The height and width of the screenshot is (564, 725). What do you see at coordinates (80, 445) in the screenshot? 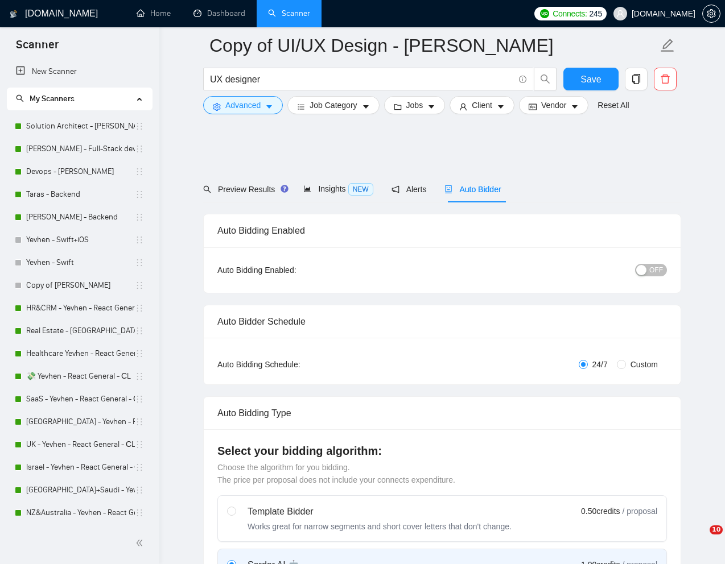
I see `a: UK - Yevhen - React General - СL` at bounding box center [80, 445].